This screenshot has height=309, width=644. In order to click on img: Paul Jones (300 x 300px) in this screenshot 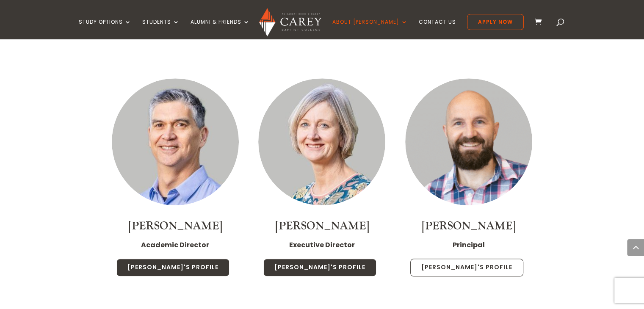, I will do `click(469, 142)`.